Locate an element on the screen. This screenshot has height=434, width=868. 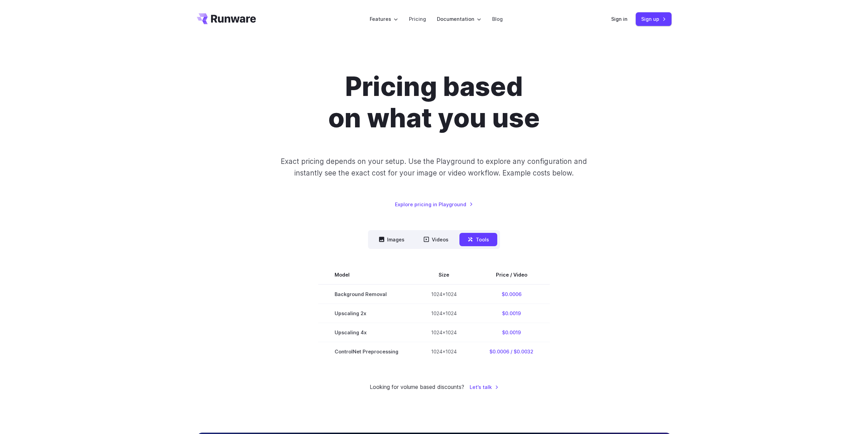
td: $0.0006 / $0.0032 is located at coordinates (511, 352).